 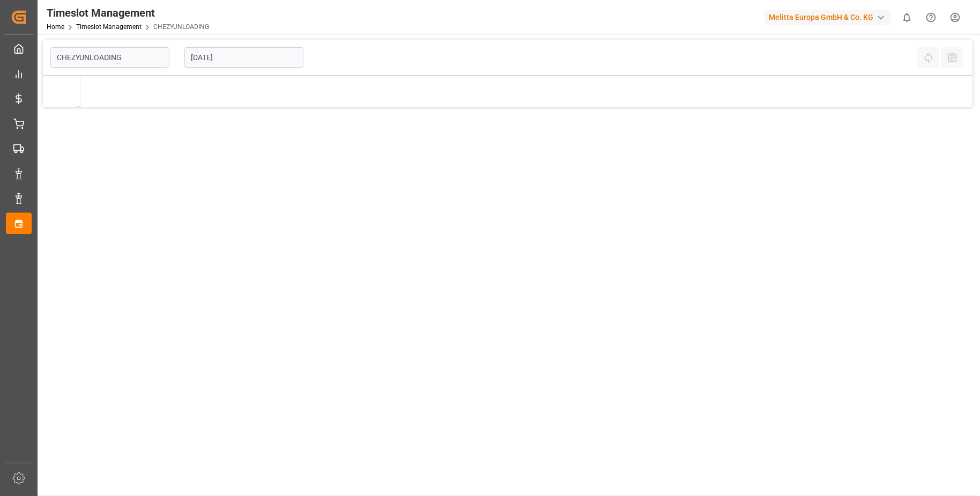 What do you see at coordinates (55, 27) in the screenshot?
I see `a: Home` at bounding box center [55, 27].